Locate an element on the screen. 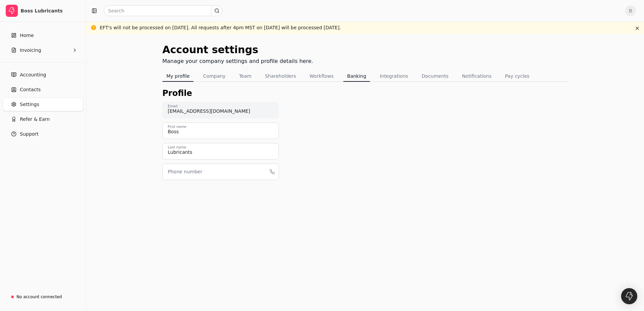 This screenshot has height=311, width=644. a: Accounting is located at coordinates (43, 75).